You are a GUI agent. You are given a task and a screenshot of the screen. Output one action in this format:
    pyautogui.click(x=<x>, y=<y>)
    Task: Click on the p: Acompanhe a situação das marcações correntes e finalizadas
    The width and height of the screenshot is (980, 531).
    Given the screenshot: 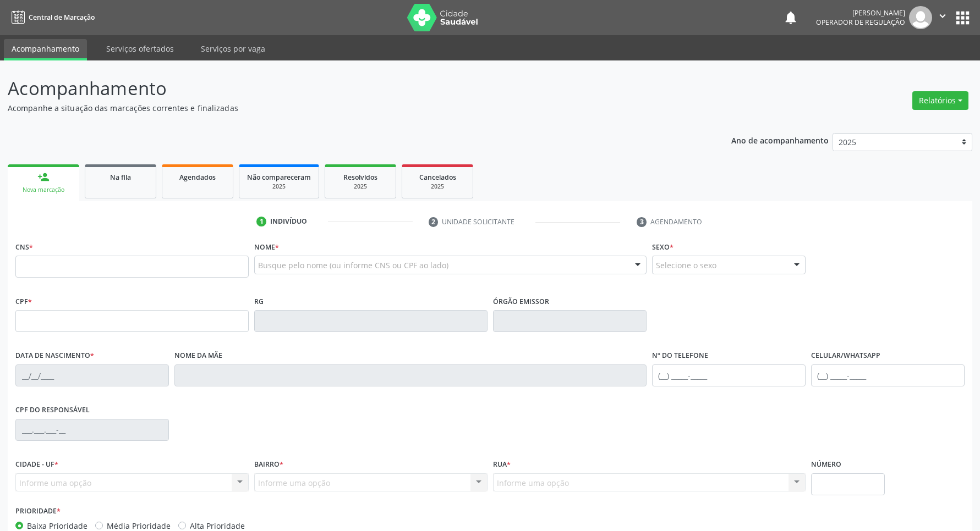 What is the action you would take?
    pyautogui.click(x=345, y=108)
    